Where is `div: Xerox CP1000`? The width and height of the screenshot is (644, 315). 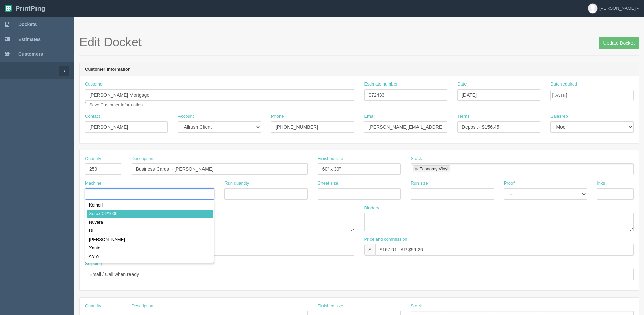 div: Xerox CP1000 is located at coordinates (149, 214).